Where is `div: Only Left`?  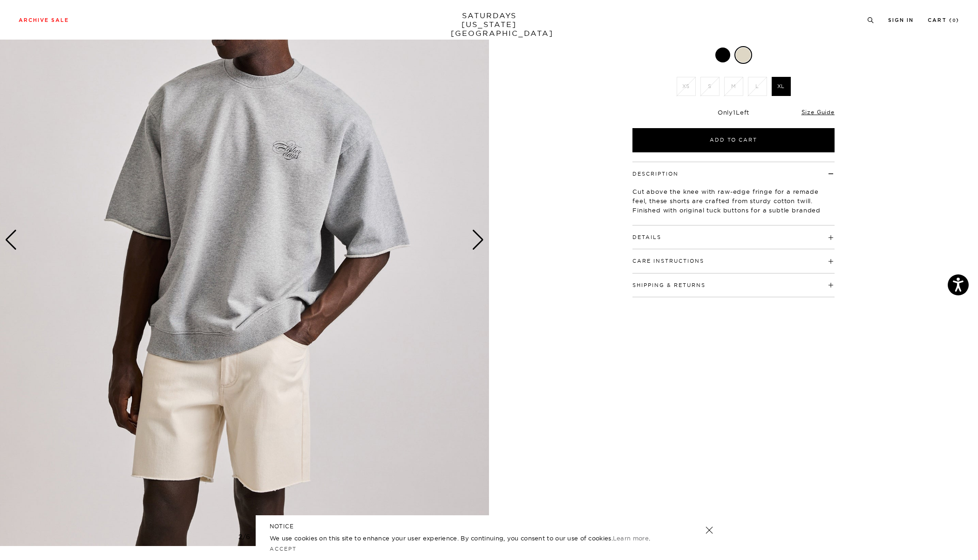 div: Only Left is located at coordinates (733, 112).